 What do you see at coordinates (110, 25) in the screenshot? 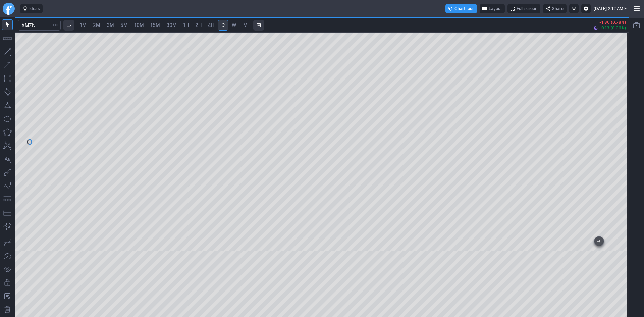
I see `span: 3M` at bounding box center [110, 25].